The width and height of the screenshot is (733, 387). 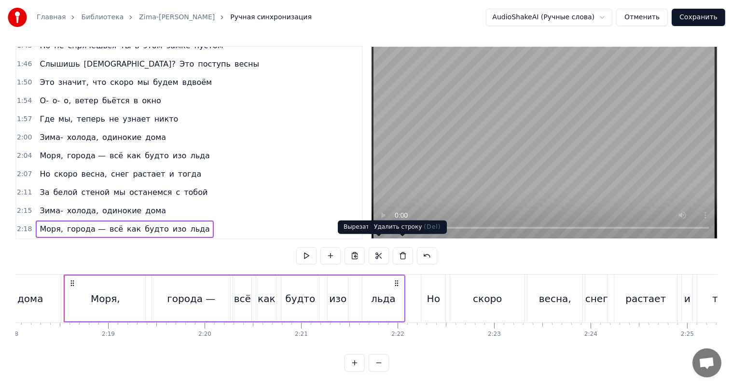 I want to click on span: будем, so click(x=165, y=82).